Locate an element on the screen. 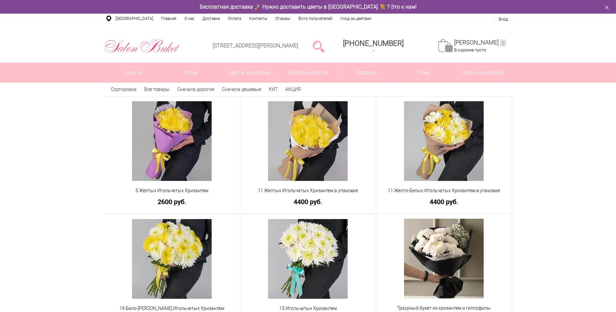 This screenshot has height=312, width=616. a: Букеты is located at coordinates (133, 73).